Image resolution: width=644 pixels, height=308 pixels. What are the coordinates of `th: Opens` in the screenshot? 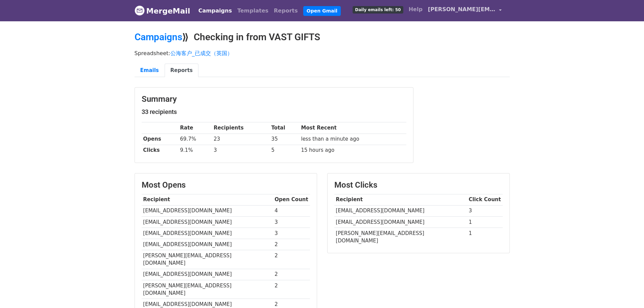 It's located at (160, 139).